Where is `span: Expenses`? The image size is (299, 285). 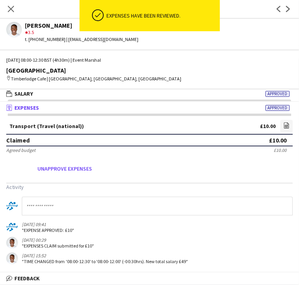 span: Expenses is located at coordinates (27, 108).